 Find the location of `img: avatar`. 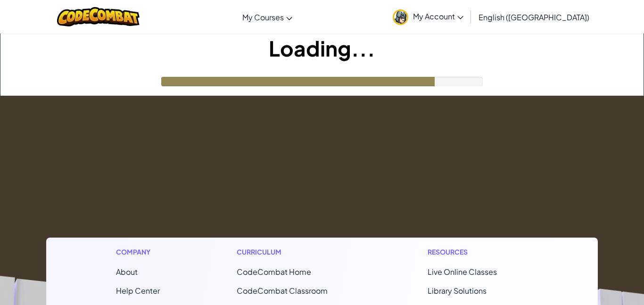

img: avatar is located at coordinates (401, 17).